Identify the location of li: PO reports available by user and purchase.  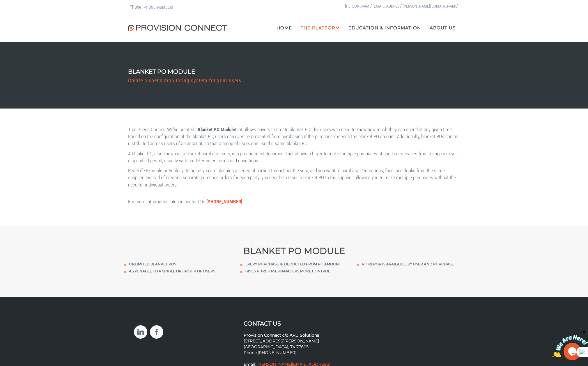
(410, 264).